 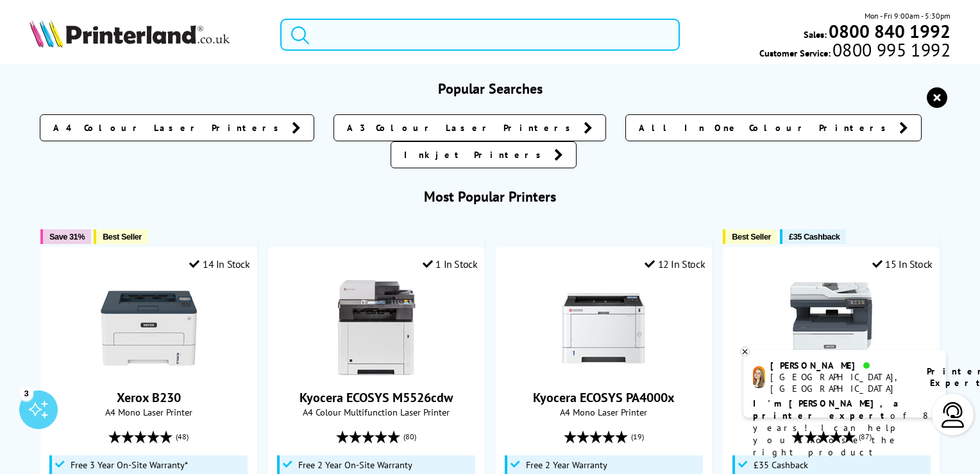 I want to click on input: Search p, so click(x=480, y=35).